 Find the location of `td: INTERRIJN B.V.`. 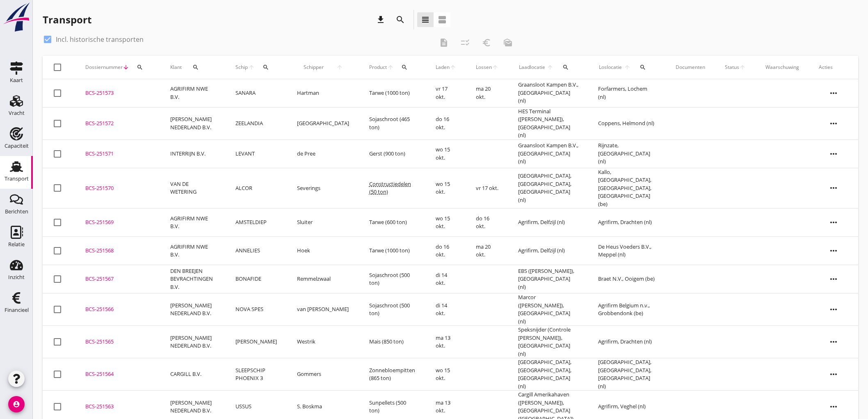

td: INTERRIJN B.V. is located at coordinates (193, 153).